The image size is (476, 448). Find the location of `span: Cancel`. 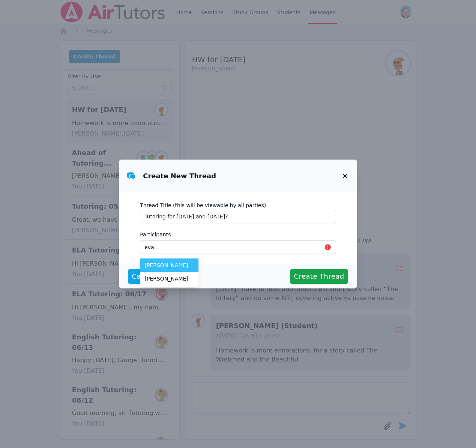

span: Cancel is located at coordinates (144, 276).